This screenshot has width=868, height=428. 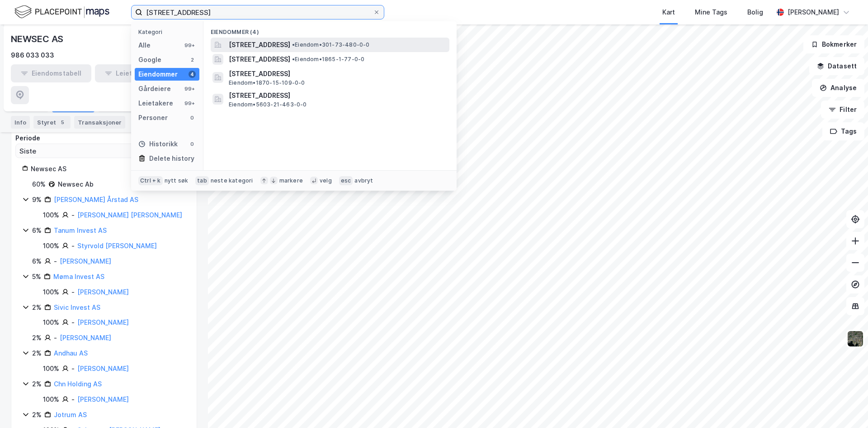 I want to click on div: Chat Widget, so click(x=846, y=406).